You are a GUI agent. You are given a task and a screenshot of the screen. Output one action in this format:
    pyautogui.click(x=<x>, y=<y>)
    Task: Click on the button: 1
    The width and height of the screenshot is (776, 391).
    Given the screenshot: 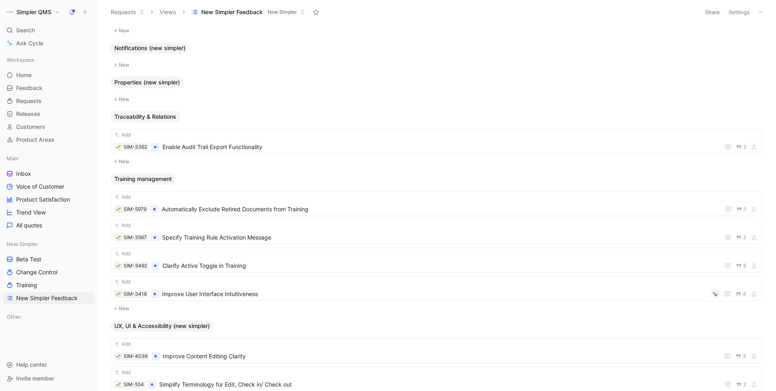 What is the action you would take?
    pyautogui.click(x=742, y=209)
    